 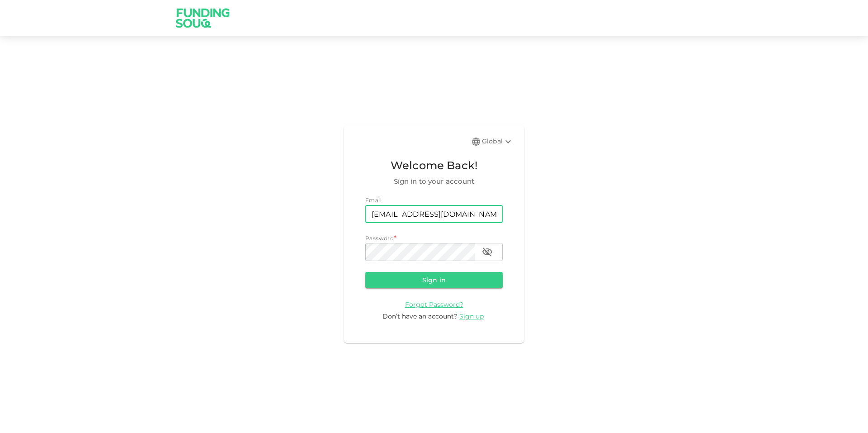 I want to click on div: Global, so click(x=497, y=141).